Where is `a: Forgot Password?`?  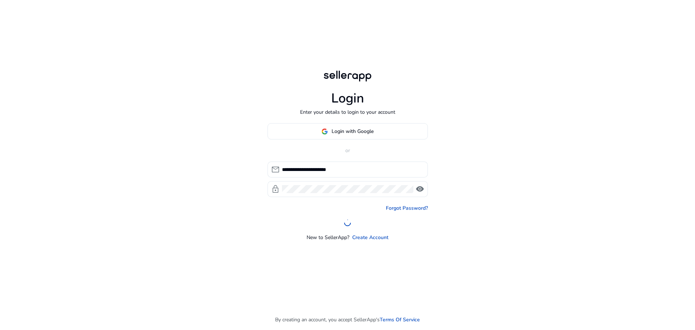 a: Forgot Password? is located at coordinates (407, 208).